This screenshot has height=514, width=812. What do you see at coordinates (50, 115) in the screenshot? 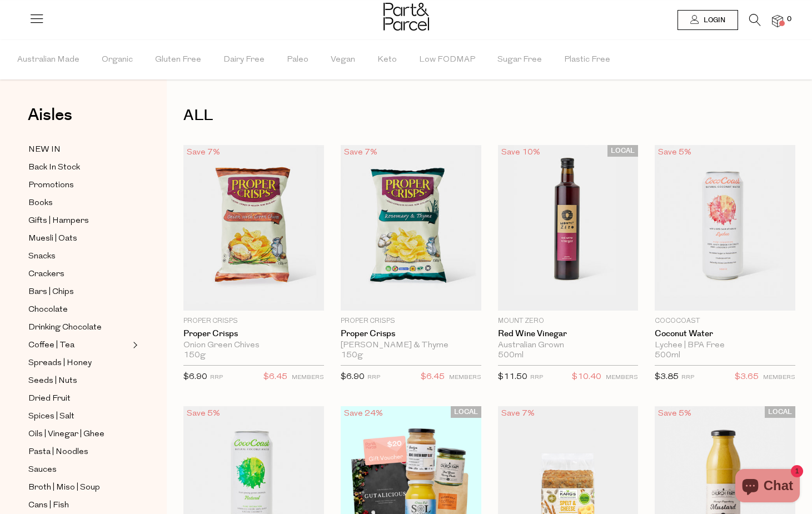
I see `span: Aisles` at bounding box center [50, 115].